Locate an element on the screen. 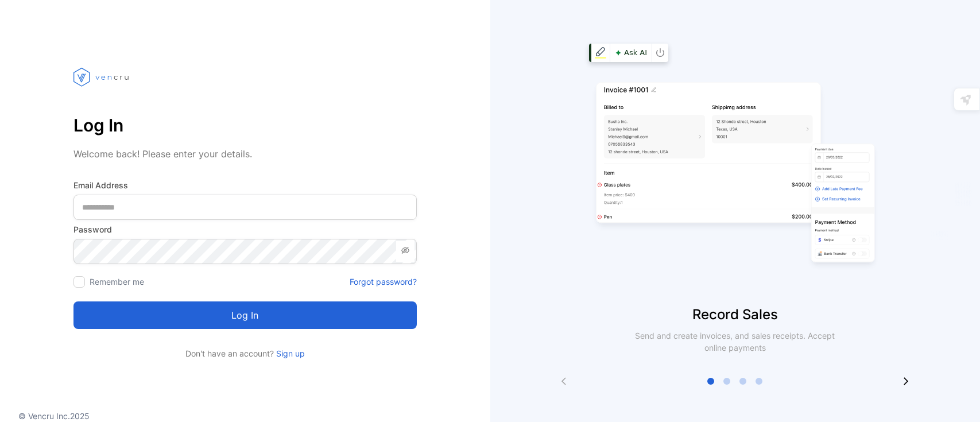  a: Forgot password? is located at coordinates (383, 282).